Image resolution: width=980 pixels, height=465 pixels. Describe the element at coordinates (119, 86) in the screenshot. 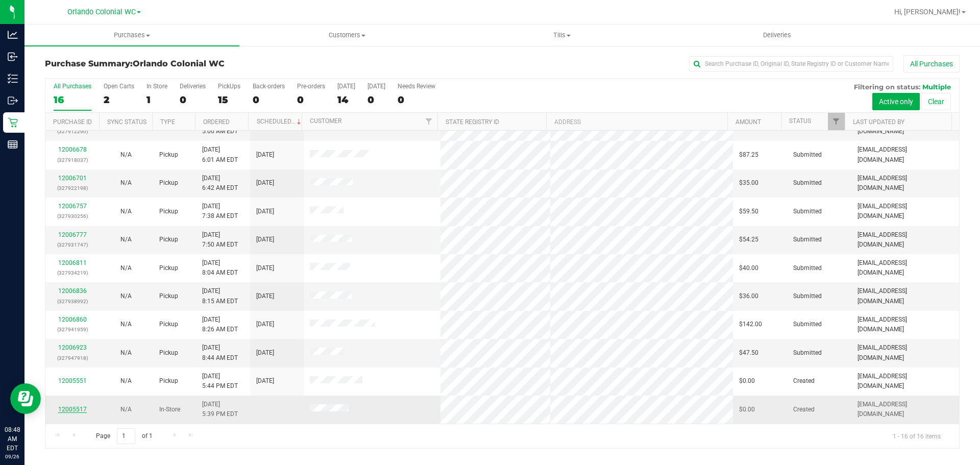

I see `div: Open Carts` at that location.